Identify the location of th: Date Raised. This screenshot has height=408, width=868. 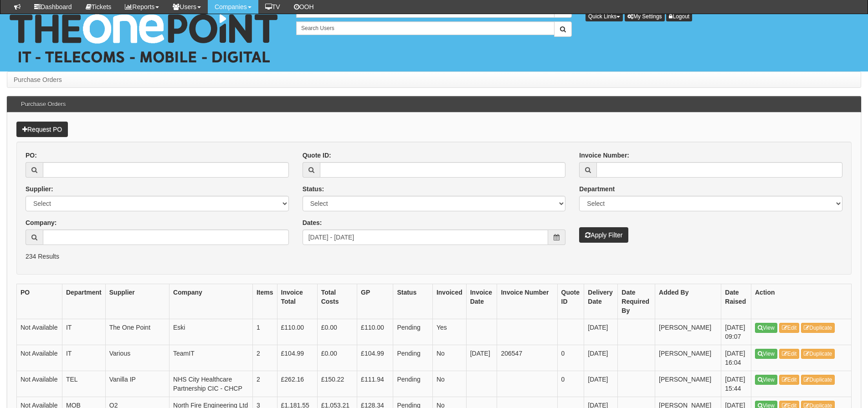
(736, 301).